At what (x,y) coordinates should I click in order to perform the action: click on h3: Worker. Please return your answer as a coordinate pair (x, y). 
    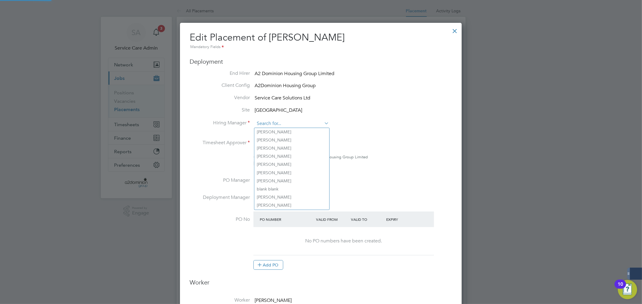
    Looking at the image, I should click on (321, 285).